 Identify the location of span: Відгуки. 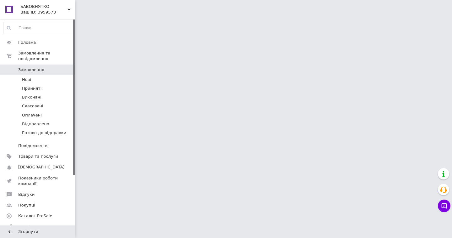
(26, 194).